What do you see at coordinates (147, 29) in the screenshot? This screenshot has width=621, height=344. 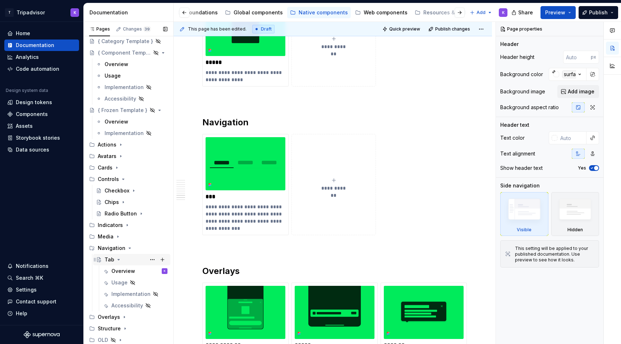 I see `span: 39` at bounding box center [147, 29].